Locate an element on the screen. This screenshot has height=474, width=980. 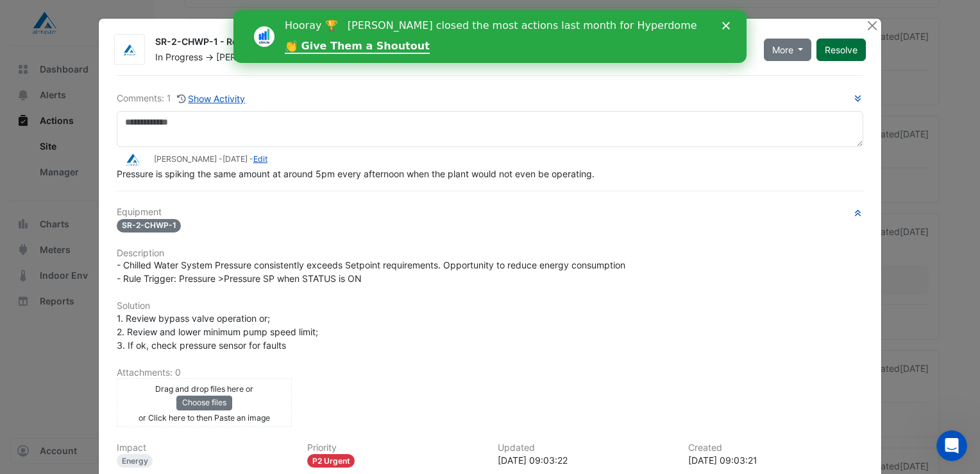
div: Energy is located at coordinates (134, 460).